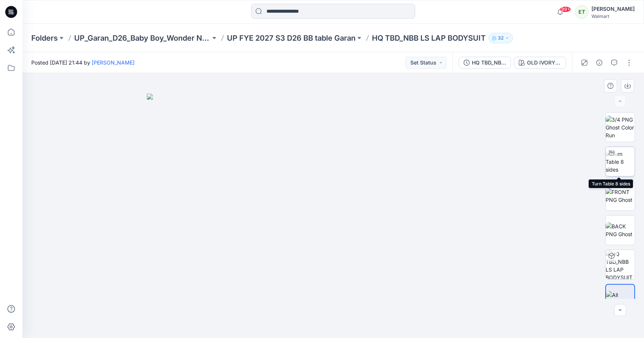  I want to click on img: HQ TBD_NBB LS LAP BODYSUIT (2) OLD IVORY CREAM, so click(619, 264).